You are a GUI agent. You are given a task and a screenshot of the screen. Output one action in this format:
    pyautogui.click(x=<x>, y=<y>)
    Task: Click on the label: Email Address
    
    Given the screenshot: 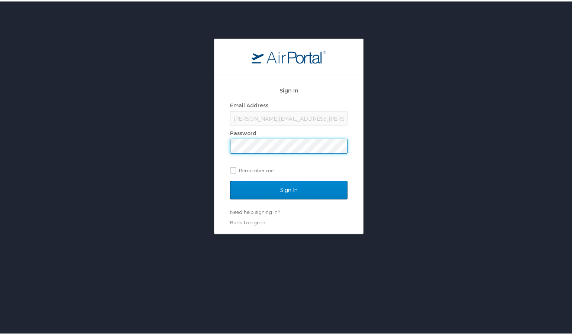 What is the action you would take?
    pyautogui.click(x=249, y=104)
    